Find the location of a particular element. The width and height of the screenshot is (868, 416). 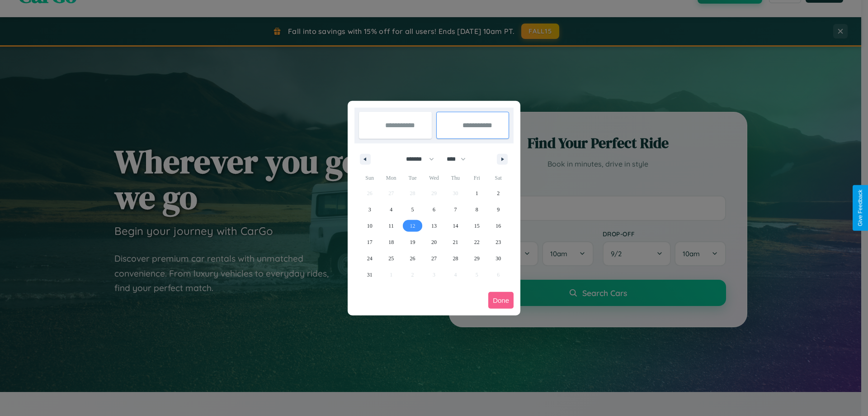

span: 5 is located at coordinates (413, 210).